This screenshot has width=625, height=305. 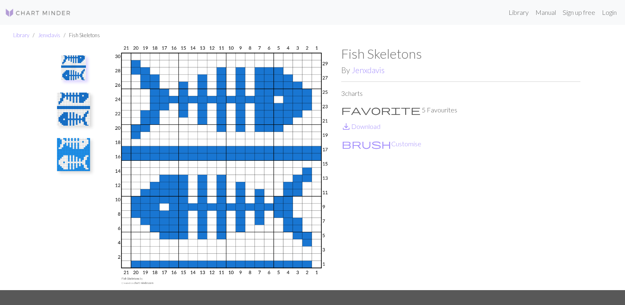 I want to click on li: Fish Skeletons, so click(x=80, y=35).